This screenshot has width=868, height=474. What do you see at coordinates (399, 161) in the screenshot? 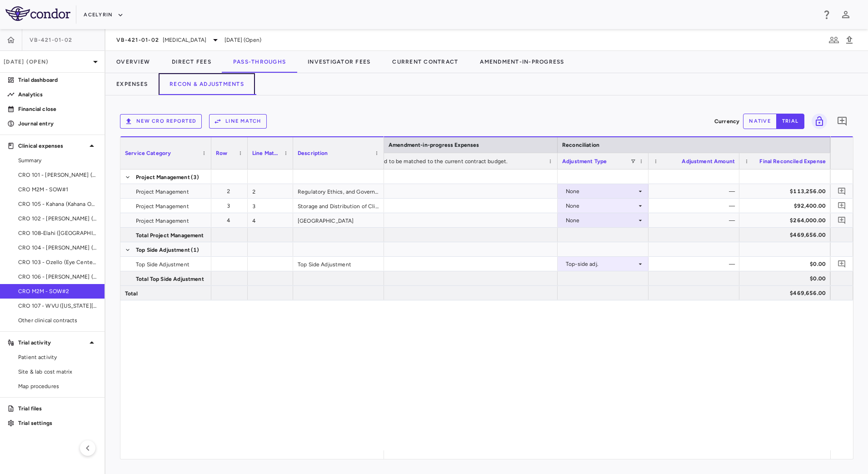
I see `span: To compare expenses, line items need to be matched to the current contract budget.` at bounding box center [399, 161].